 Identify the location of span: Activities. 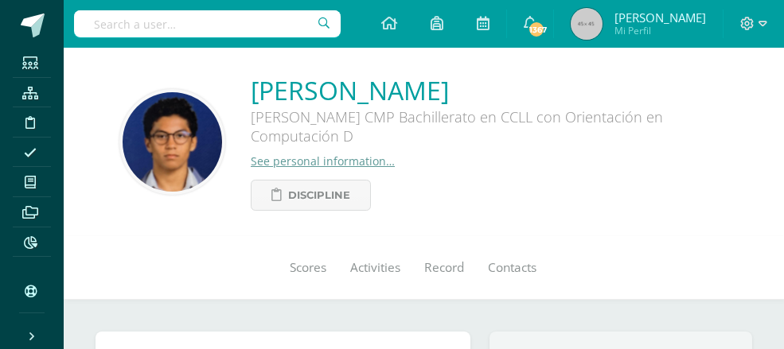
(375, 267).